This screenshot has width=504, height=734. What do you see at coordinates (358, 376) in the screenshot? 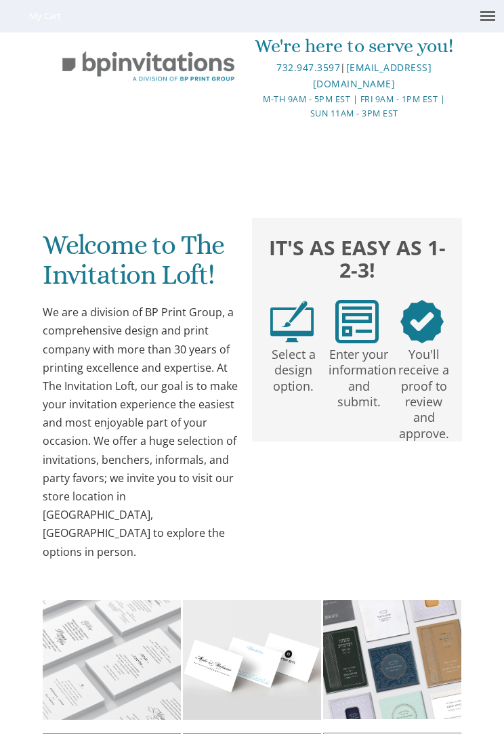
I see `p: Enter your information and submit.` at bounding box center [358, 376].